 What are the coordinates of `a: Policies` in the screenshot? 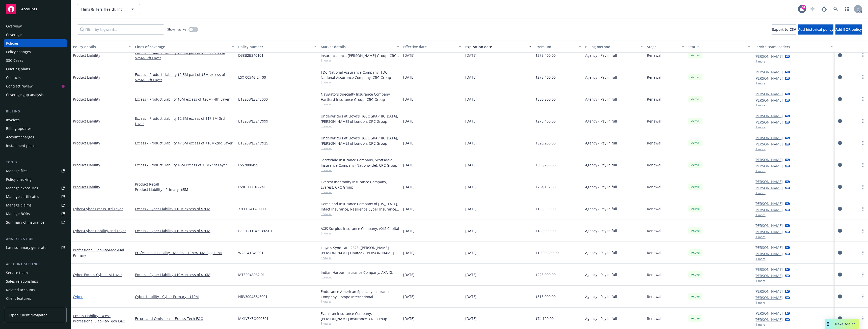 It's located at (35, 43).